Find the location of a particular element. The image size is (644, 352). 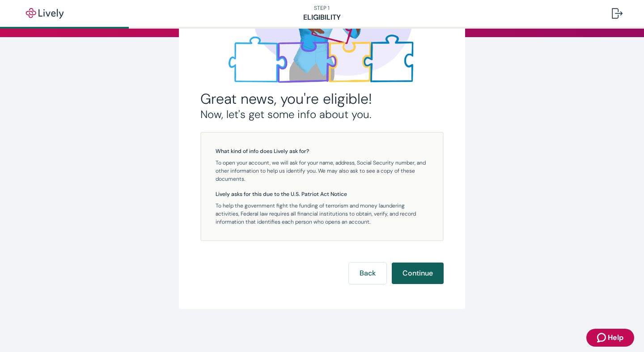

button: Continue is located at coordinates (418, 273).